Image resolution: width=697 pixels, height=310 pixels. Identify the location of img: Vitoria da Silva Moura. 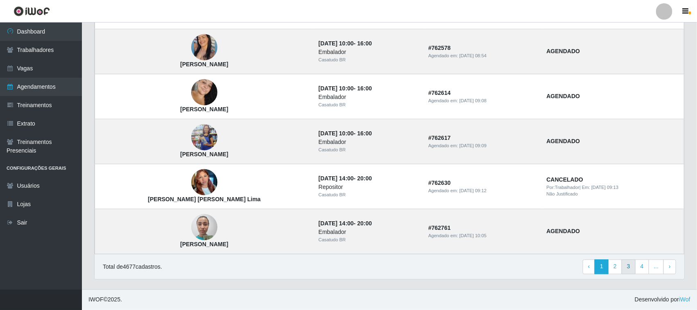
(204, 228).